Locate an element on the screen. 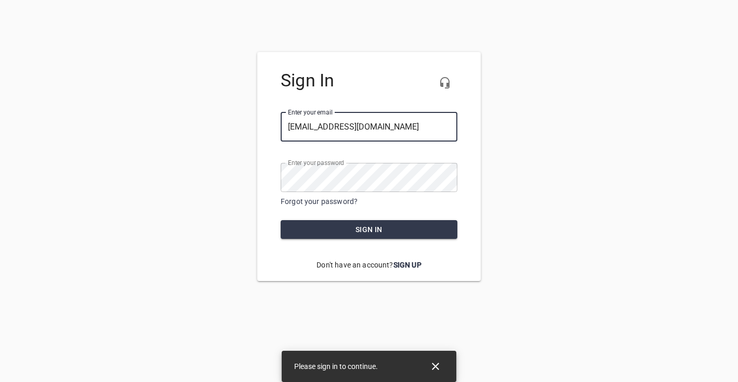 The image size is (738, 382). a: Forgot your password? is located at coordinates (319, 201).